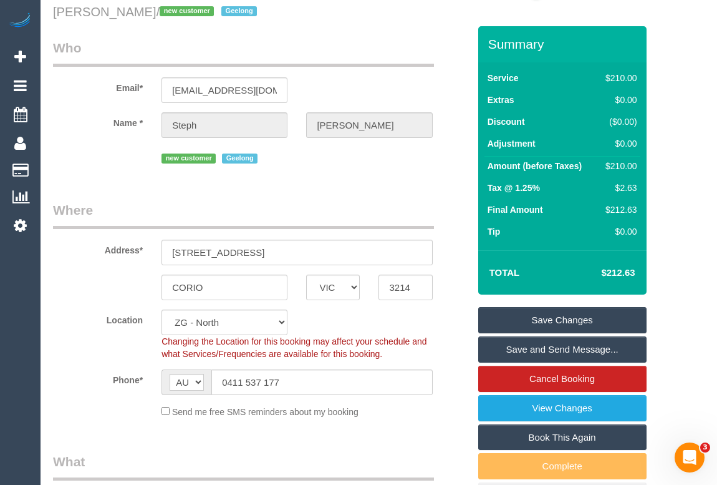 The height and width of the screenshot is (485, 717). Describe the element at coordinates (20, 21) in the screenshot. I see `img: Automaid Logo` at that location.